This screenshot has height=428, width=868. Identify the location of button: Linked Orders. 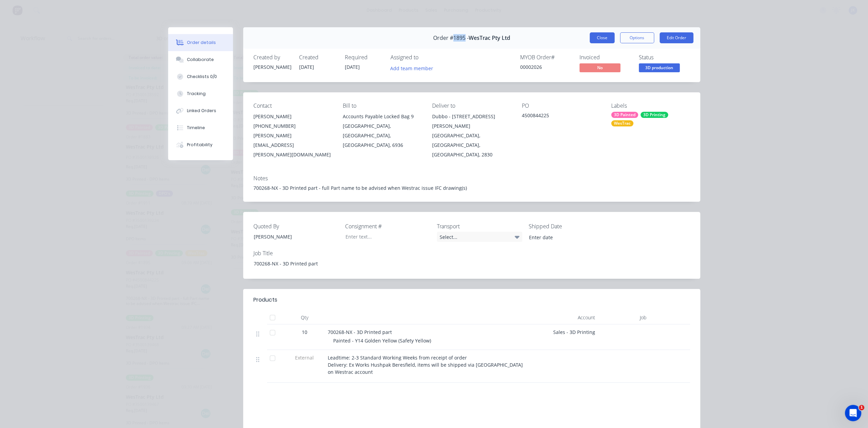
(200, 111).